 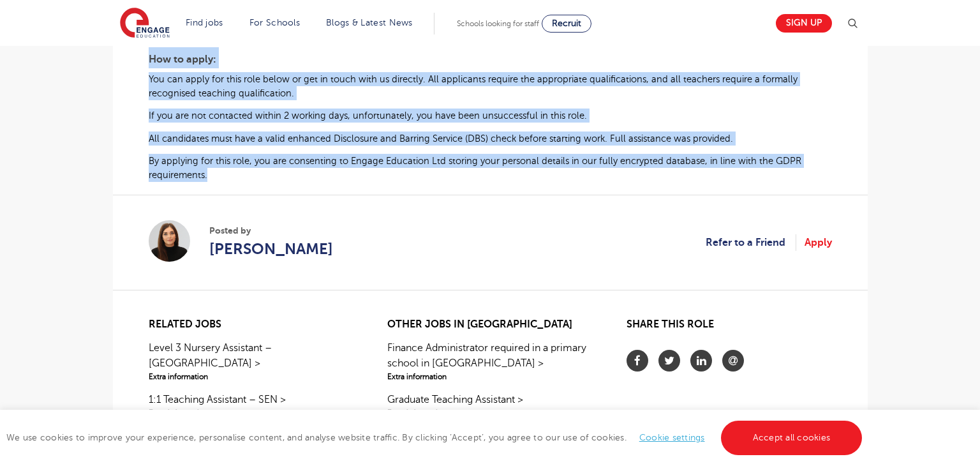 What do you see at coordinates (204, 22) in the screenshot?
I see `a: Find jobs` at bounding box center [204, 22].